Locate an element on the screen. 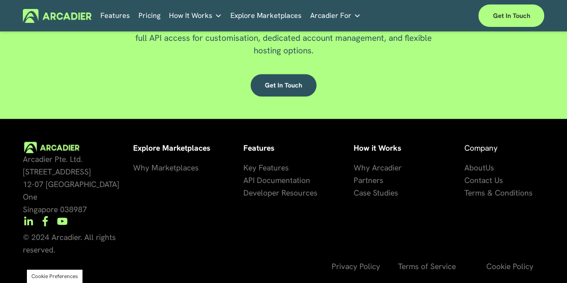  span: Cookie Policy is located at coordinates (509, 266).